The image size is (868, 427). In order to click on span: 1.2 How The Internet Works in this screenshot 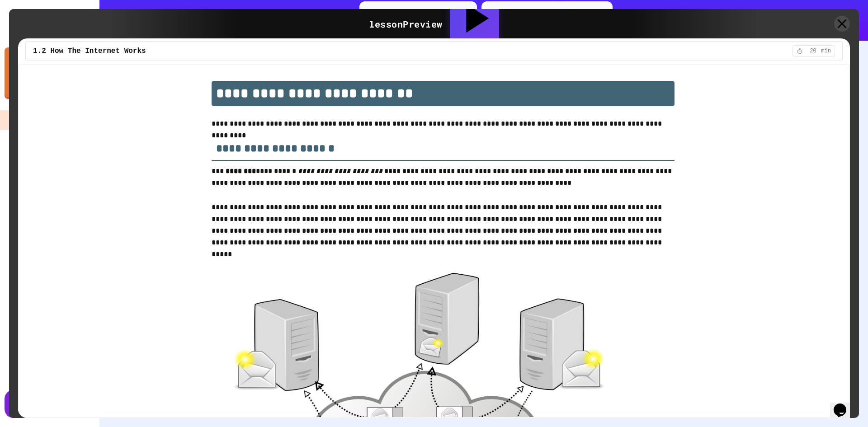, I will do `click(89, 51)`.